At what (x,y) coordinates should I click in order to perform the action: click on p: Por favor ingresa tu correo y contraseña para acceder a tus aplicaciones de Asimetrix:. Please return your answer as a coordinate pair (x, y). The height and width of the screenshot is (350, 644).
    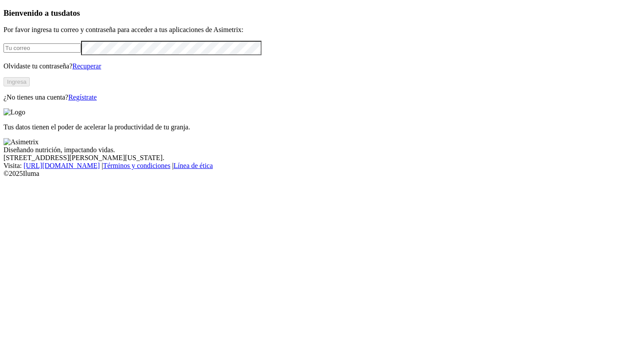
    Looking at the image, I should click on (322, 30).